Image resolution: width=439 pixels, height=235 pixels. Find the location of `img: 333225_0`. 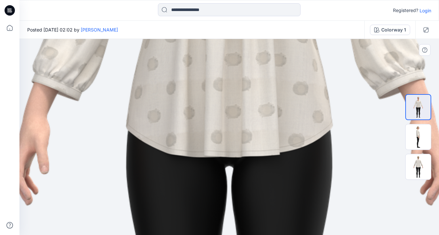

img: 333225_0 is located at coordinates (418, 107).